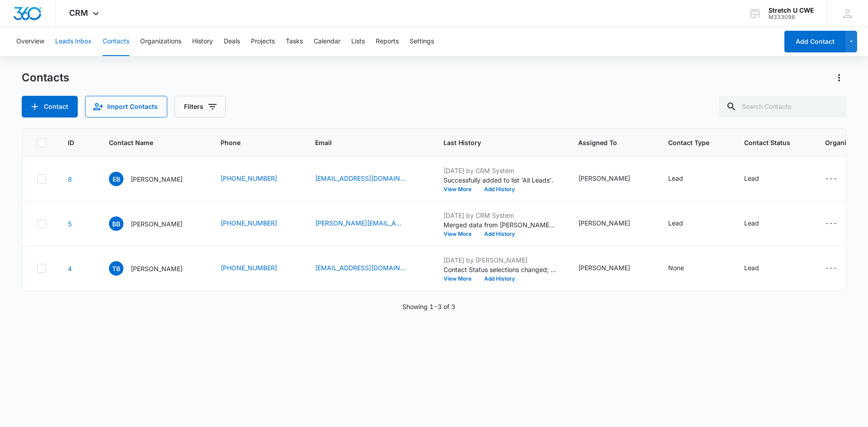  I want to click on button: Organizations, so click(160, 42).